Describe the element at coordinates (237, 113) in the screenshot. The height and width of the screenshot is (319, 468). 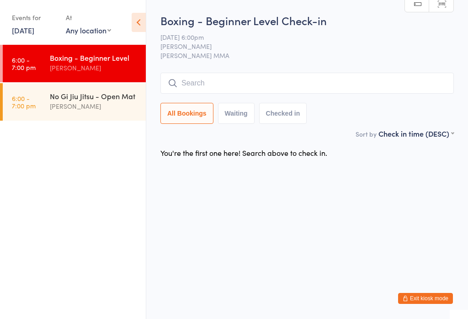
I see `button: Waiting` at that location.